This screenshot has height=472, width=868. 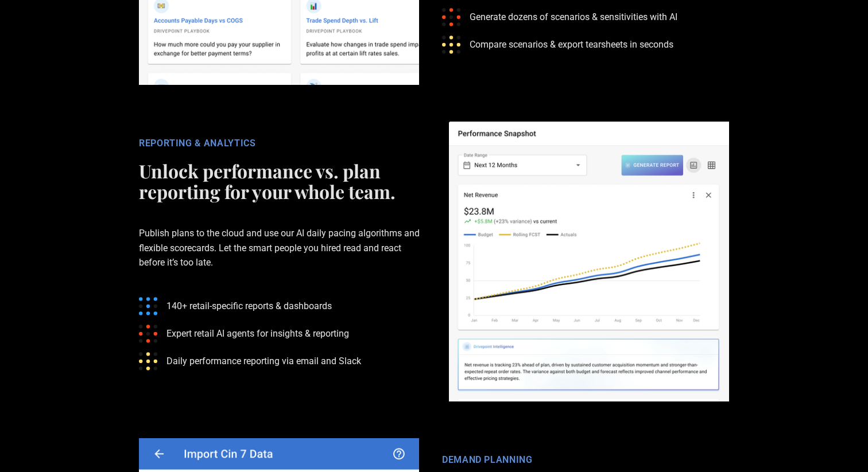 I want to click on p: Publish plans to the cloud and use our AI daily pacing algorithms and flexible scorecards. Let th..., so click(x=282, y=248).